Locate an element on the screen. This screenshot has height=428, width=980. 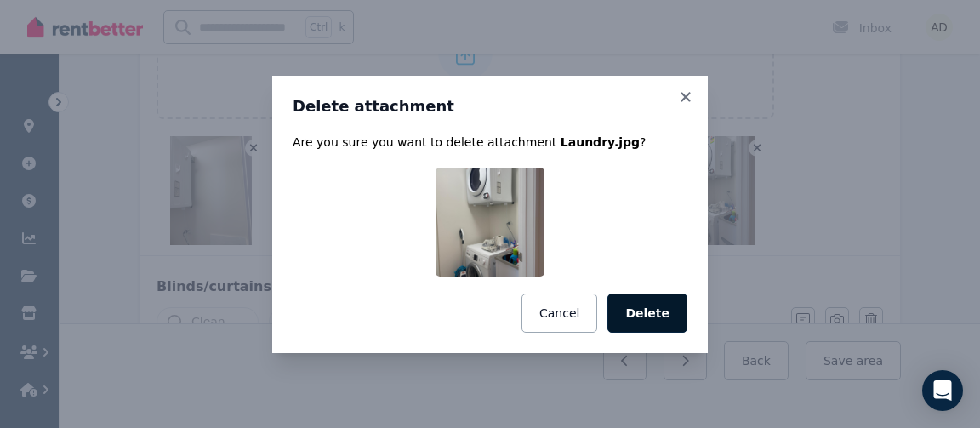
p: Are you sure you want to delete attachment ? is located at coordinates (490, 142).